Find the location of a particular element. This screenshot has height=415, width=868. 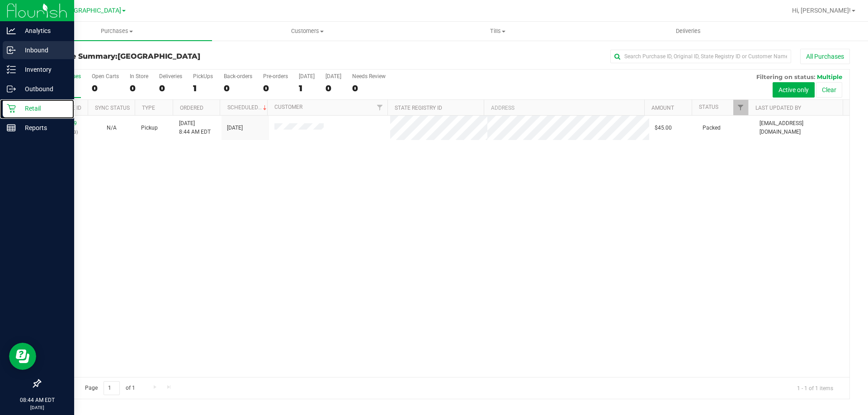

a: Last Updated By is located at coordinates (778, 108).